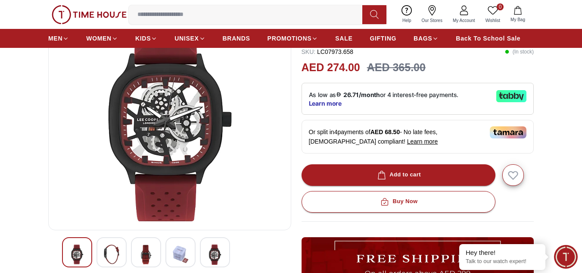 This screenshot has width=582, height=273. Describe the element at coordinates (383, 38) in the screenshot. I see `a: GIFTING` at that location.